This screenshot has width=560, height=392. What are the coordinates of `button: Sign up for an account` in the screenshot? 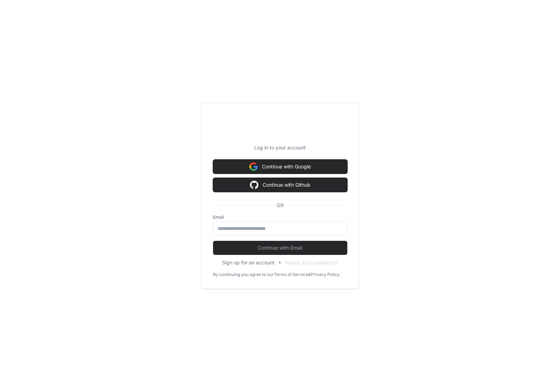 It's located at (248, 263).